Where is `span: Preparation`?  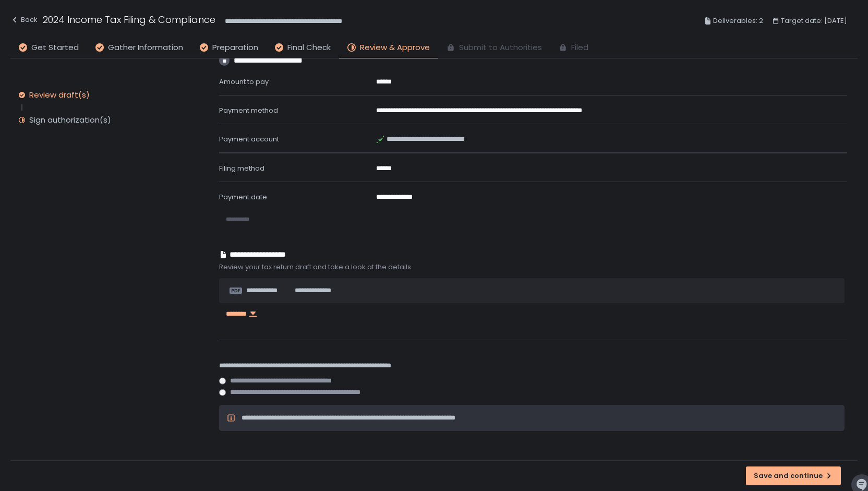 span: Preparation is located at coordinates (235, 48).